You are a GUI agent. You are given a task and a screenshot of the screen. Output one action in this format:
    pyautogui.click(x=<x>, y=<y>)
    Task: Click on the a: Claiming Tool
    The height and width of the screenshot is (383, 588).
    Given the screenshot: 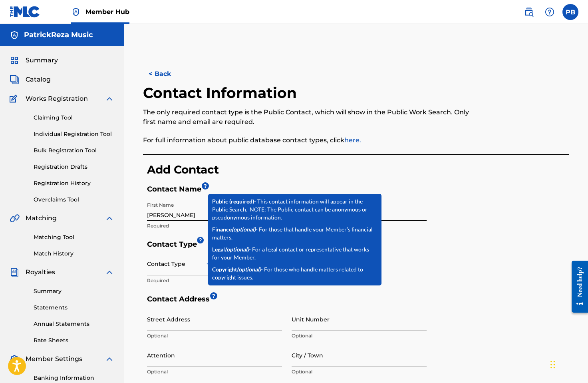 What is the action you would take?
    pyautogui.click(x=74, y=118)
    